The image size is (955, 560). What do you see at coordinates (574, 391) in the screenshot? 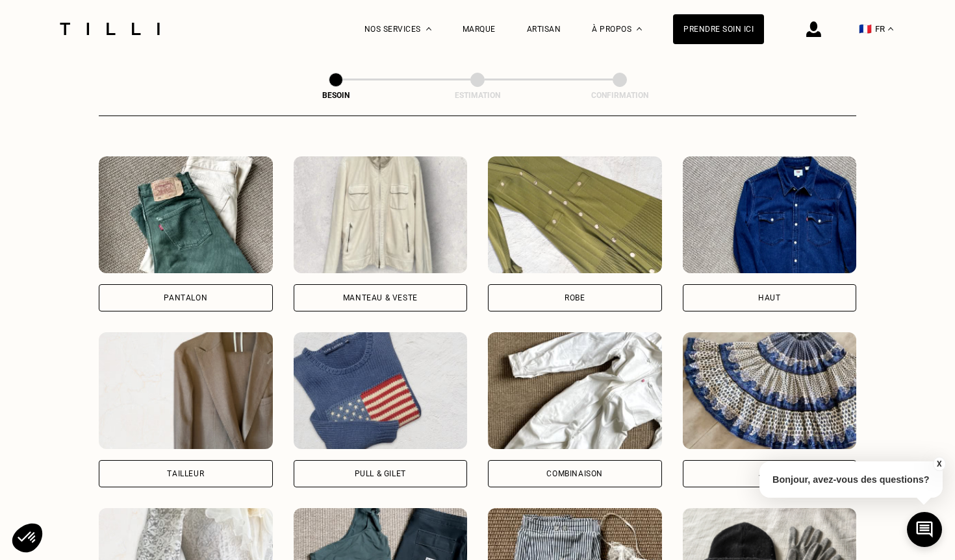
I see `img: Tilli retouche votre Combinaison` at bounding box center [574, 391].